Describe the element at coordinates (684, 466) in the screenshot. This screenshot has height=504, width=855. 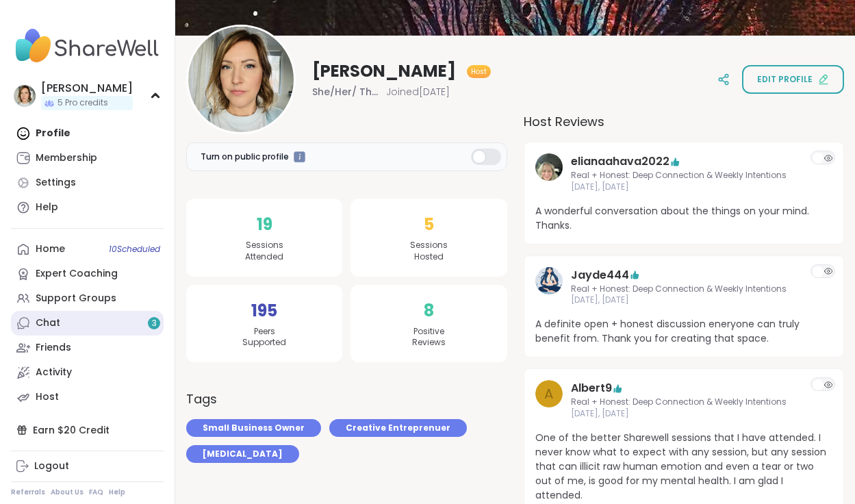
I see `span: One of the better Sharewell sessions that I have attended. I never know what to expect with any s...` at that location.